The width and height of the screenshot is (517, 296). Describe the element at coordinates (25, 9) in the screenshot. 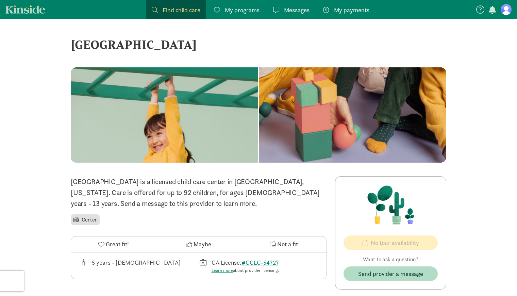

I see `a: Kinside` at that location.